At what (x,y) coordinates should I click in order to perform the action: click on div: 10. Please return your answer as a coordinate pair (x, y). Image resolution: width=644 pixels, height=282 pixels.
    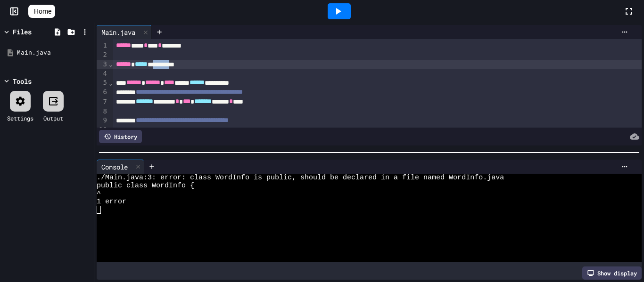
    Looking at the image, I should click on (102, 130).